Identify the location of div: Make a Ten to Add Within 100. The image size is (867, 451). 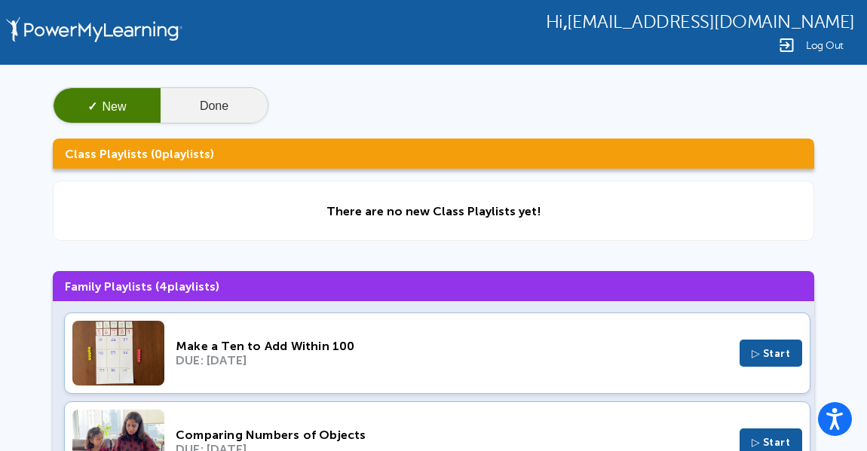
(451, 346).